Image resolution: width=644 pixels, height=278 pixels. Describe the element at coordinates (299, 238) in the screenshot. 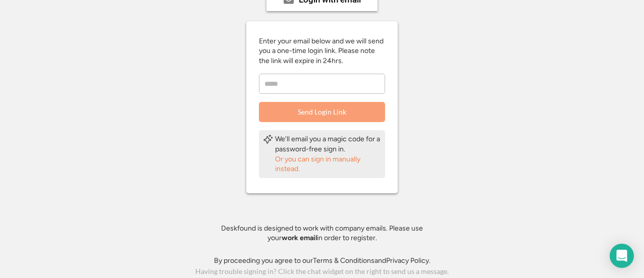

I see `strong: work email` at that location.